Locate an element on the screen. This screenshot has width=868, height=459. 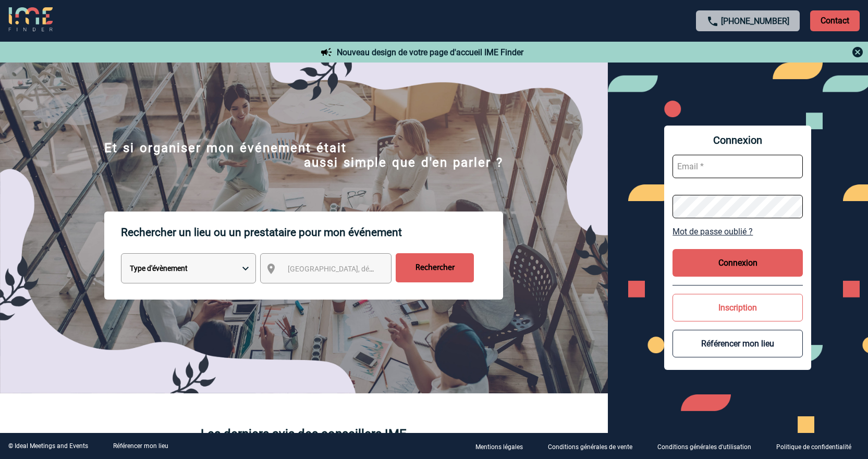
p: Politique de confidentialité is located at coordinates (814, 447).